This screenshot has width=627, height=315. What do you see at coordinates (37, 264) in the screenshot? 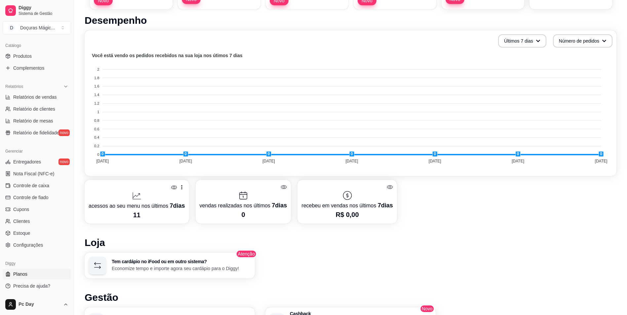
I see `div: Diggy` at bounding box center [37, 264].